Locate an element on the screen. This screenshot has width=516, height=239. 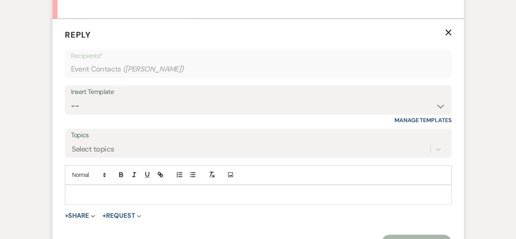
span: Reply is located at coordinates (78, 35).